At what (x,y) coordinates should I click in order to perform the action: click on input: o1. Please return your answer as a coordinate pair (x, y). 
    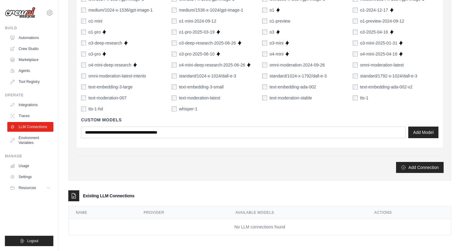
    Looking at the image, I should click on (265, 10).